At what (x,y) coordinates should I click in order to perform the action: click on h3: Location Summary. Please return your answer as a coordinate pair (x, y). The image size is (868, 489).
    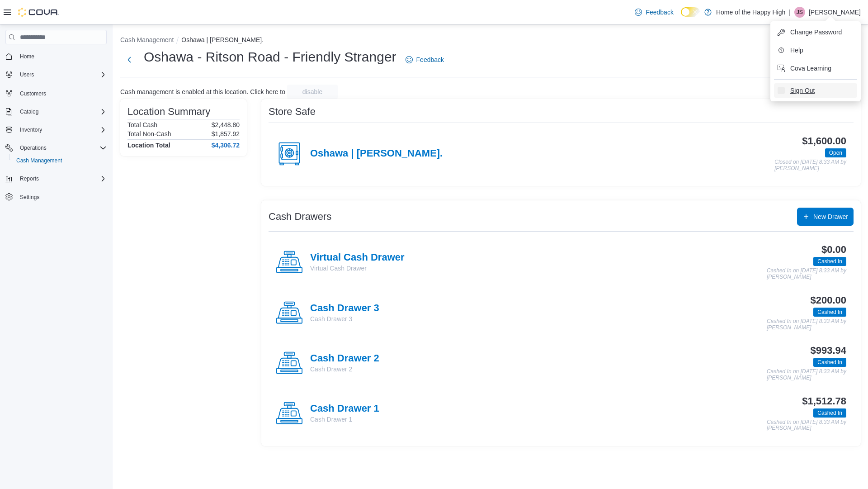
    Looking at the image, I should click on (169, 112).